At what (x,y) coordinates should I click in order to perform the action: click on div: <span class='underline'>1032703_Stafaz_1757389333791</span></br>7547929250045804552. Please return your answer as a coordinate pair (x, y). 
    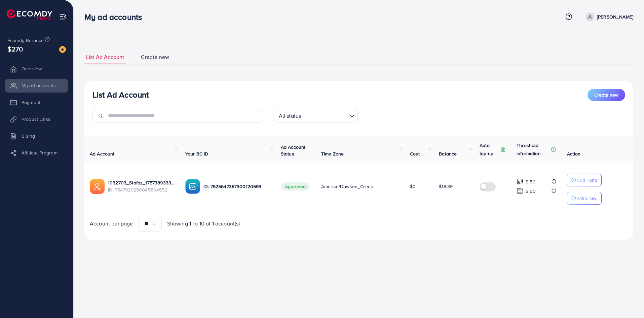
    Looking at the image, I should click on (141, 186).